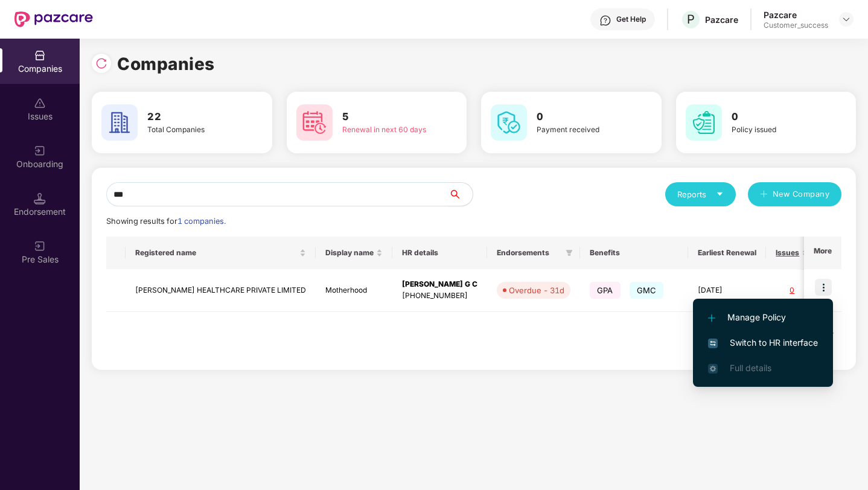 Image resolution: width=868 pixels, height=490 pixels. Describe the element at coordinates (460, 194) in the screenshot. I see `button: search` at that location.